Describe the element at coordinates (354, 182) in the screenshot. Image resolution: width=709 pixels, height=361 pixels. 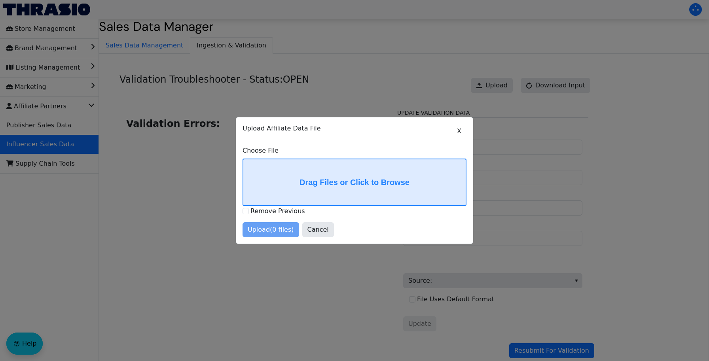
I see `label: Drag Files or Click to Browse` at that location.